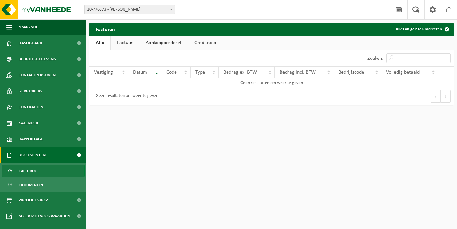  I want to click on span: Contactpersonen, so click(37, 75).